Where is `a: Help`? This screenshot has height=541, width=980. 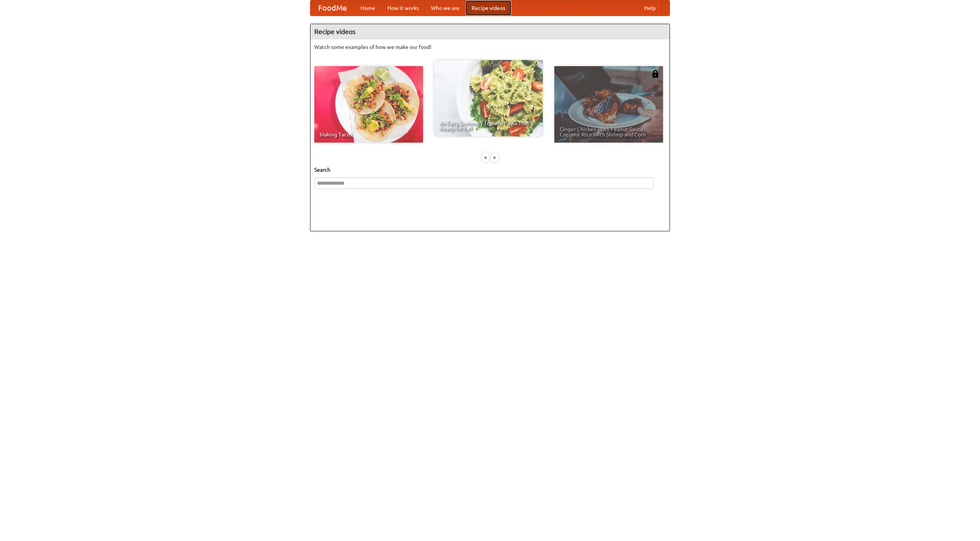
a: Help is located at coordinates (650, 8).